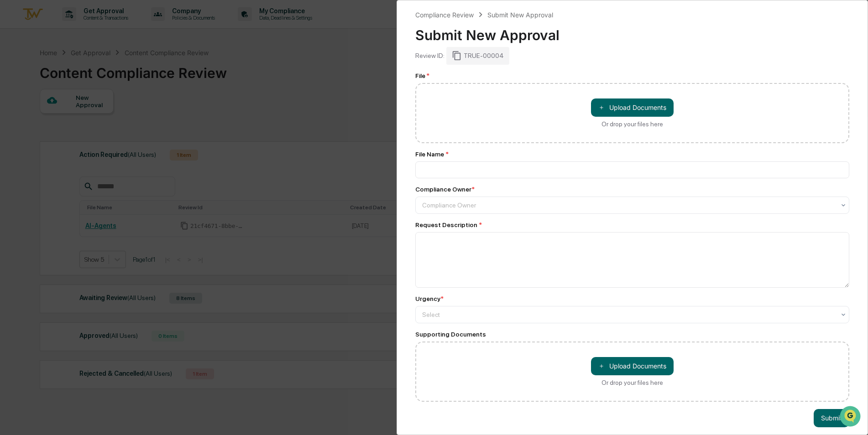 The width and height of the screenshot is (868, 435). What do you see at coordinates (94, 120) in the screenshot?
I see `span: Attestations` at bounding box center [94, 120].